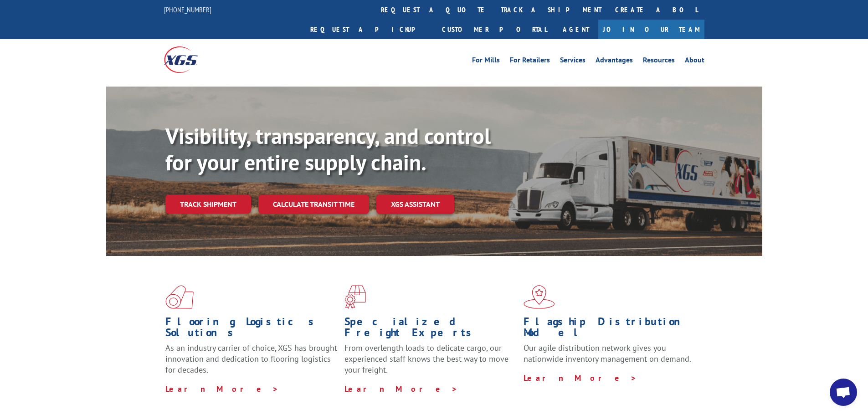 The height and width of the screenshot is (415, 868). What do you see at coordinates (659, 62) in the screenshot?
I see `a: Resources` at bounding box center [659, 62].